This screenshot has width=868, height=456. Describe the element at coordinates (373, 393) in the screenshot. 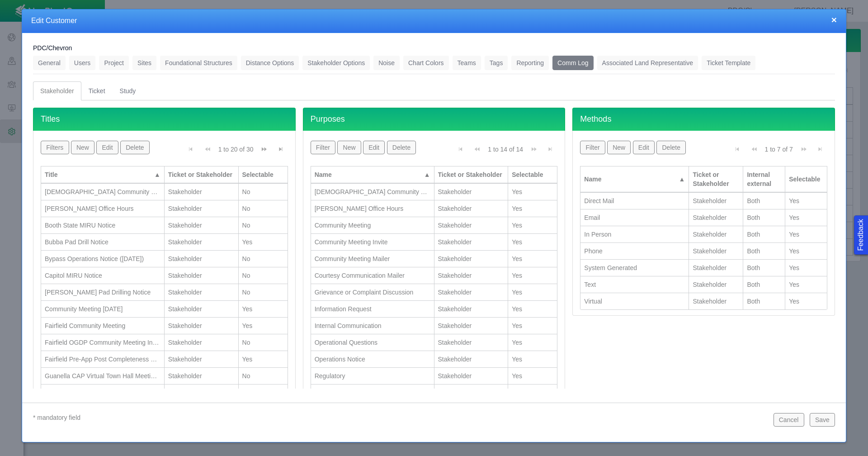

I see `td: Regulatory Mailer` at that location.